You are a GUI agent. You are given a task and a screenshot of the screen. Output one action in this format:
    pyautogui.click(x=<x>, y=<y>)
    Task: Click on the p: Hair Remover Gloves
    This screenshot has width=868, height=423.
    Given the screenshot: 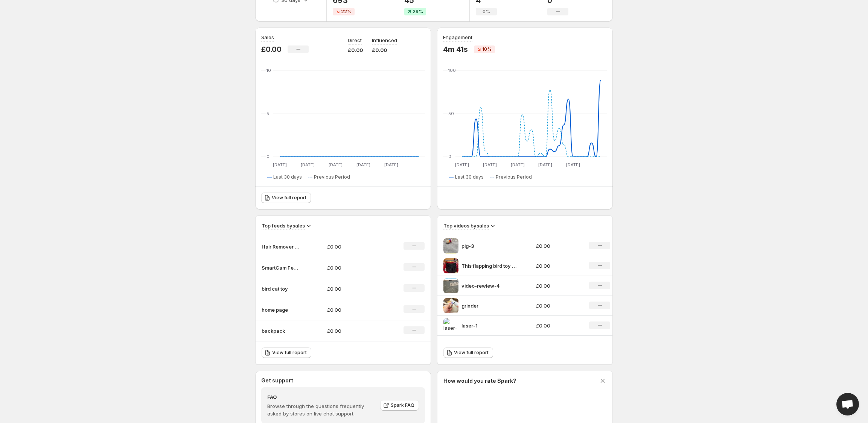 What is the action you would take?
    pyautogui.click(x=281, y=246)
    